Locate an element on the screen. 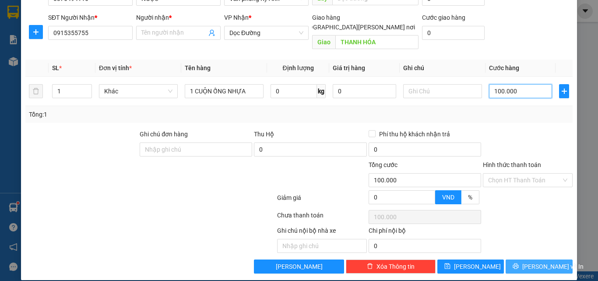  input: Dọc đường is located at coordinates (377, 42).